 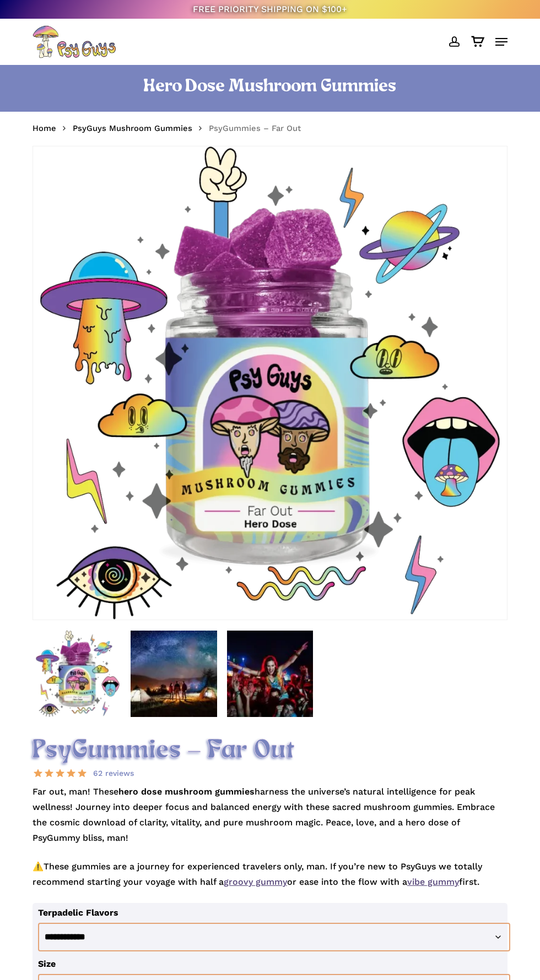 I want to click on a: Cart, so click(x=477, y=42).